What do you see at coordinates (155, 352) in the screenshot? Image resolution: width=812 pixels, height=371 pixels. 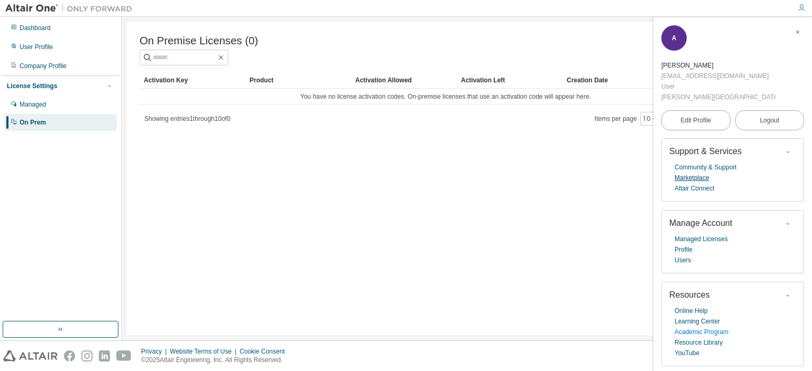 I see `div: Privacy` at bounding box center [155, 352].